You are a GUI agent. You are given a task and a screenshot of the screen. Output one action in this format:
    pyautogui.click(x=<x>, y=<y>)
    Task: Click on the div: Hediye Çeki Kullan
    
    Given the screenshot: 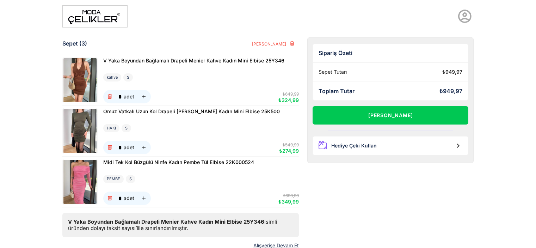 What is the action you would take?
    pyautogui.click(x=354, y=146)
    